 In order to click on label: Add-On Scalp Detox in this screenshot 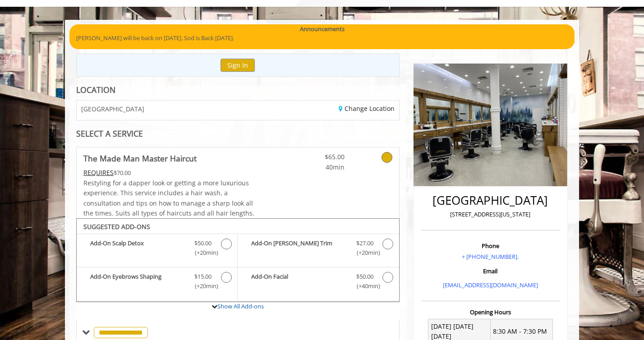, I will do `click(157, 249)`.